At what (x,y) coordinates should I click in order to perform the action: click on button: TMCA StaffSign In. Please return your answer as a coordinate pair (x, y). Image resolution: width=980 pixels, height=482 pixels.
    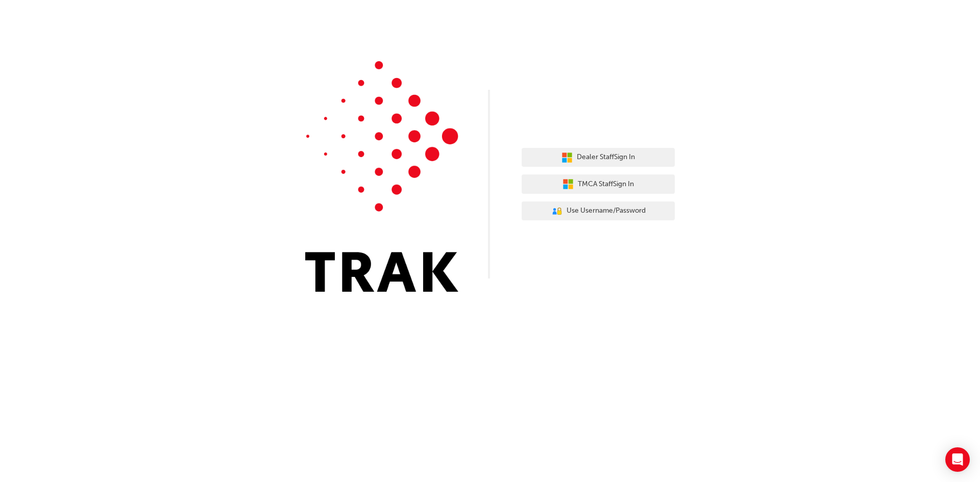
    Looking at the image, I should click on (598, 184).